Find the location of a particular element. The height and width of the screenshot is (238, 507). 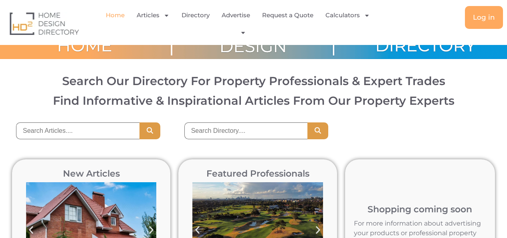

h2: Featured Professionals is located at coordinates (257, 173).